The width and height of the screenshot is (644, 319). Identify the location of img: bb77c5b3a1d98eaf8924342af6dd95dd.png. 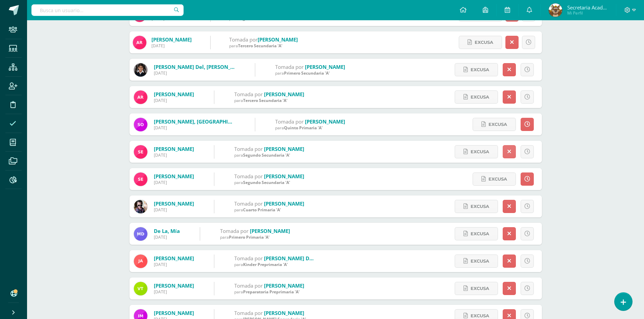
(141, 234).